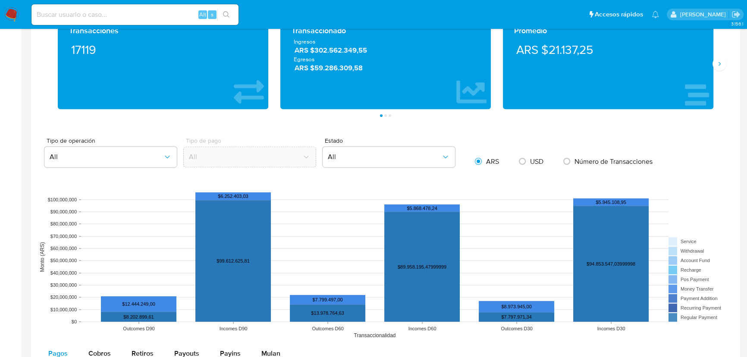  What do you see at coordinates (736, 24) in the screenshot?
I see `span: 3.156.1` at bounding box center [736, 24].